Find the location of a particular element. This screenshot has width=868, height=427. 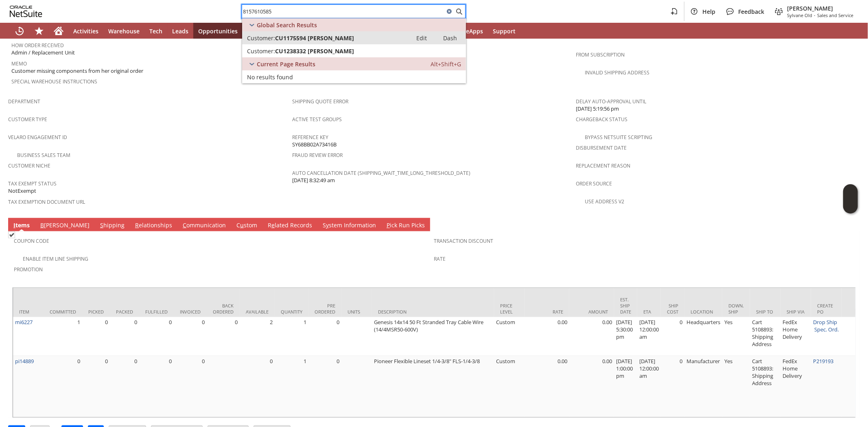

a: Items is located at coordinates (21, 226).